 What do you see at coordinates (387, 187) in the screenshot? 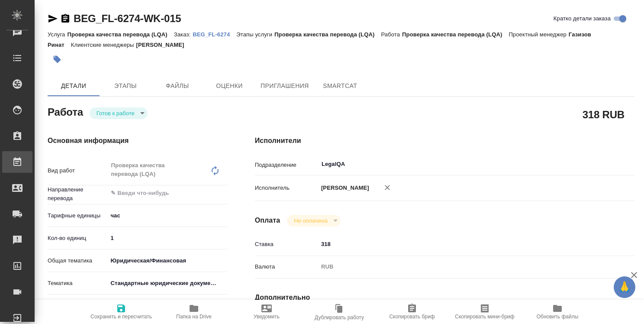
I see `button: Удалить исполнителя` at bounding box center [387, 187].